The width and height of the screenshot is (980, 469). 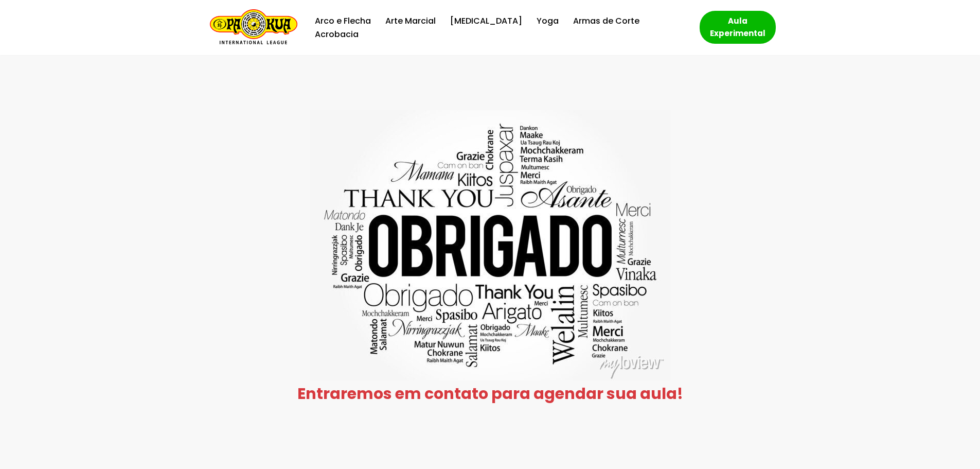 What do you see at coordinates (548, 21) in the screenshot?
I see `a: Yoga` at bounding box center [548, 21].